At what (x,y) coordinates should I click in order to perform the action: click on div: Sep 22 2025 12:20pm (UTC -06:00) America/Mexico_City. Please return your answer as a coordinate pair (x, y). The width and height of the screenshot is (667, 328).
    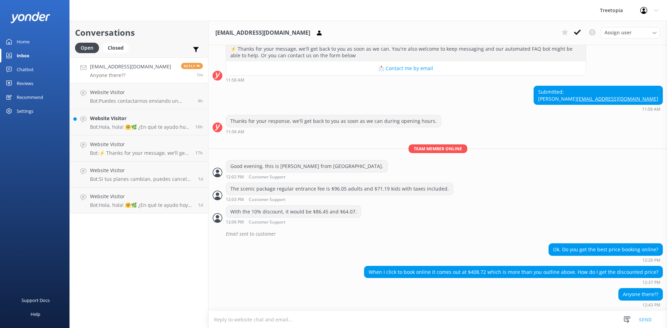
    Looking at the image, I should click on (606, 260).